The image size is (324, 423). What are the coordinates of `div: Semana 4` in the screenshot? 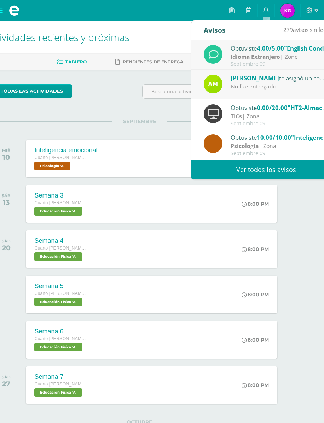 It's located at (61, 241).